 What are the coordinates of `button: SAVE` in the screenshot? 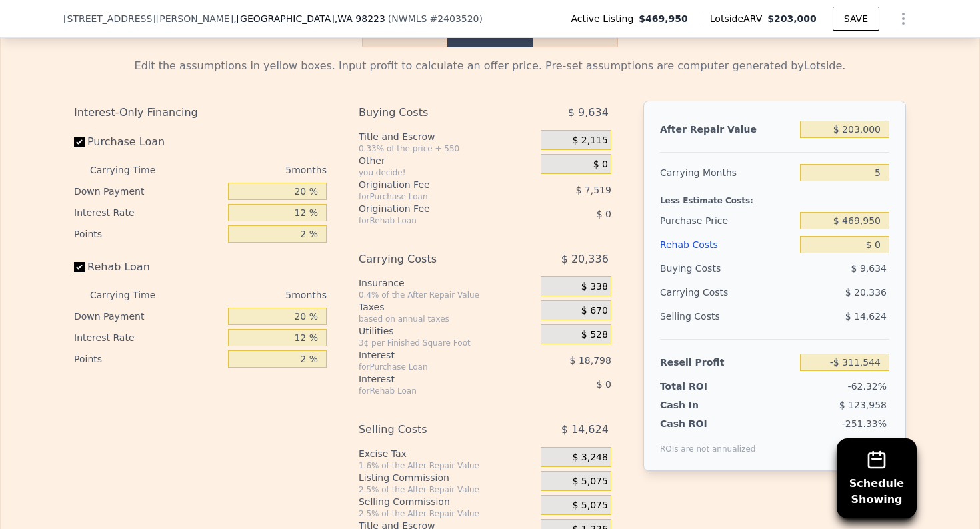 It's located at (856, 18).